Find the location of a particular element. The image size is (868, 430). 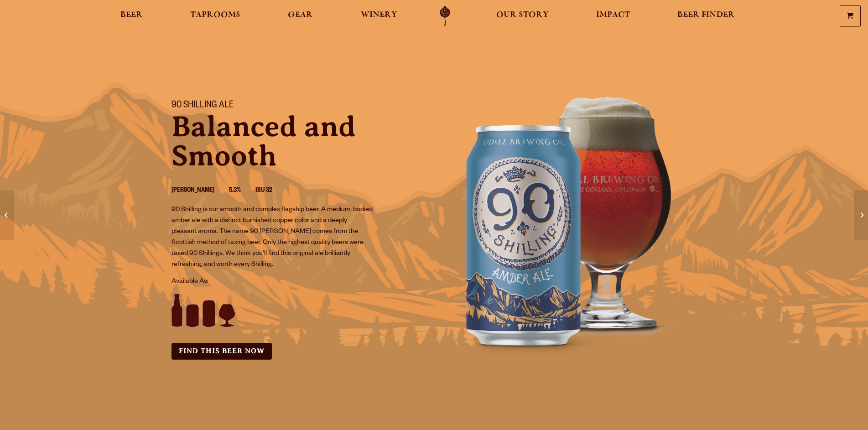

a: Impact is located at coordinates (613, 16).